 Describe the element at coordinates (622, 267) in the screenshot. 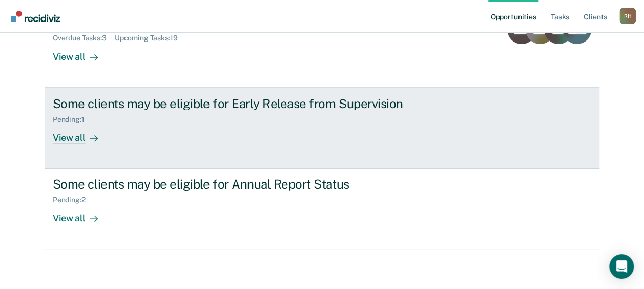

I see `div: Open Intercom Messenger` at that location.